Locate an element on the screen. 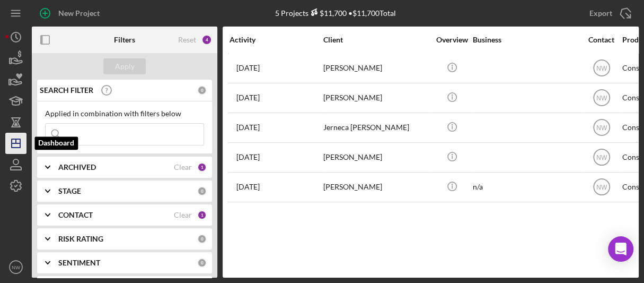 The height and width of the screenshot is (283, 644). button: New Project is located at coordinates (71, 13).